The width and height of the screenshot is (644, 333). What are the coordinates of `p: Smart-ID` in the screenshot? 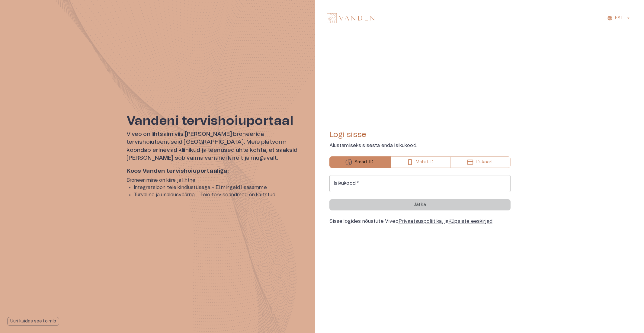 It's located at (364, 162).